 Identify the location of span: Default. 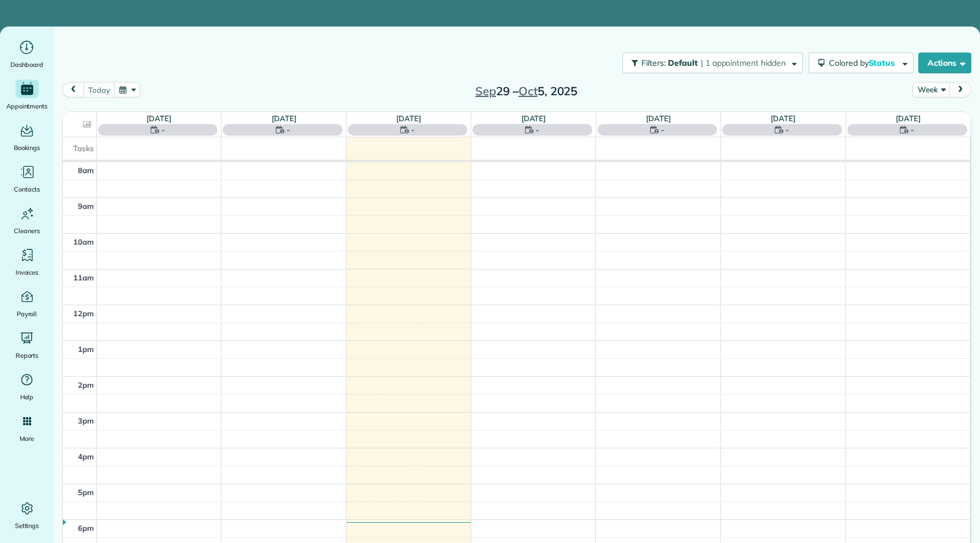
(682, 63).